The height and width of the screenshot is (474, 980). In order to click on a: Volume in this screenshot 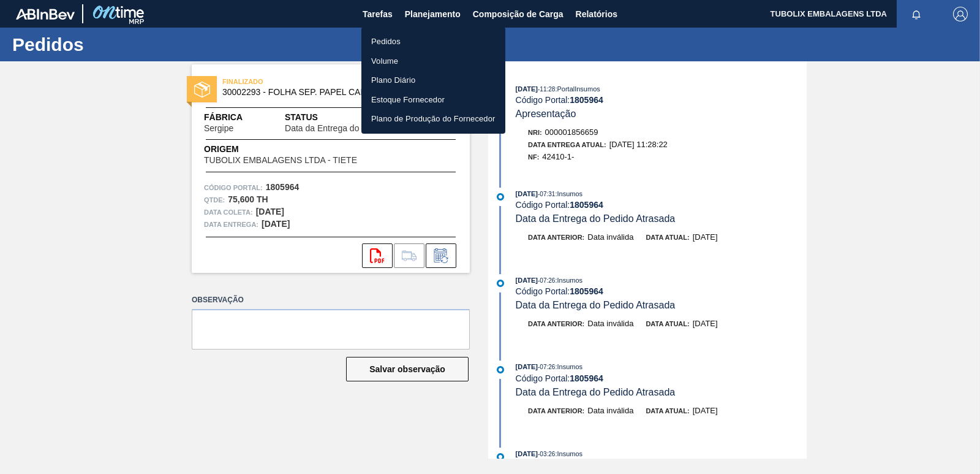, I will do `click(433, 61)`.